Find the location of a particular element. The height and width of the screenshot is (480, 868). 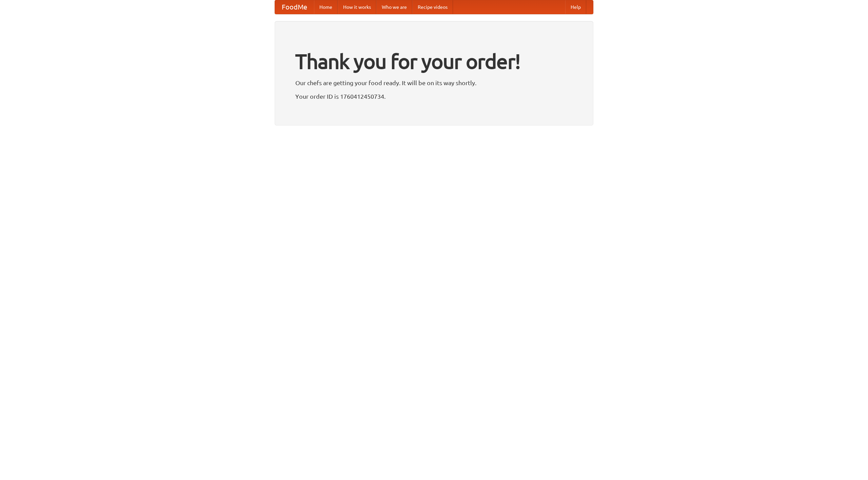

p: Your order ID is 1760412450734. is located at coordinates (434, 97).